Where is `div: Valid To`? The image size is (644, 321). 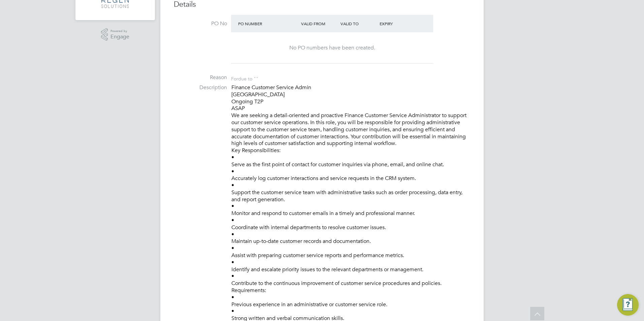 div: Valid To is located at coordinates (358, 24).